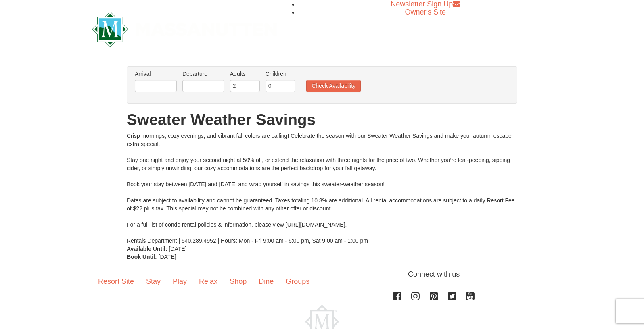  Describe the element at coordinates (238, 281) in the screenshot. I see `a: Shop` at that location.